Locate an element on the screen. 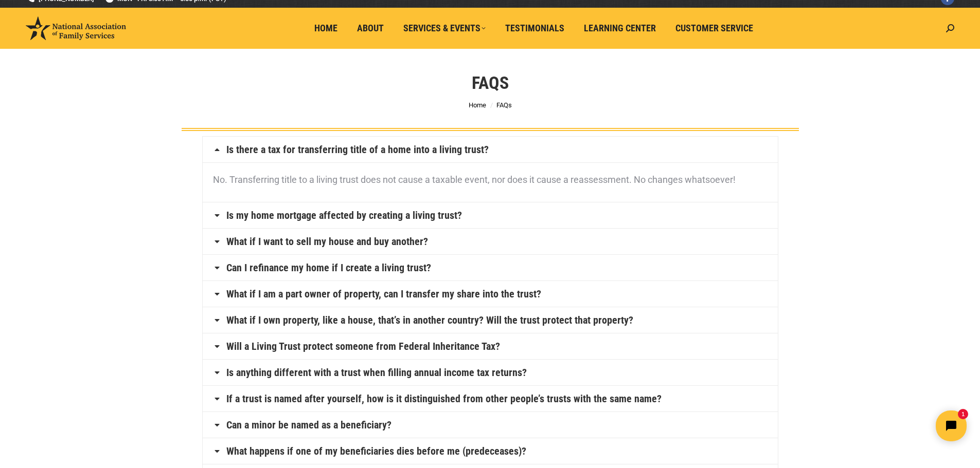  a: What if I own property, like a house, that’s in another country? Will the trust protect that prop... is located at coordinates (429, 320).